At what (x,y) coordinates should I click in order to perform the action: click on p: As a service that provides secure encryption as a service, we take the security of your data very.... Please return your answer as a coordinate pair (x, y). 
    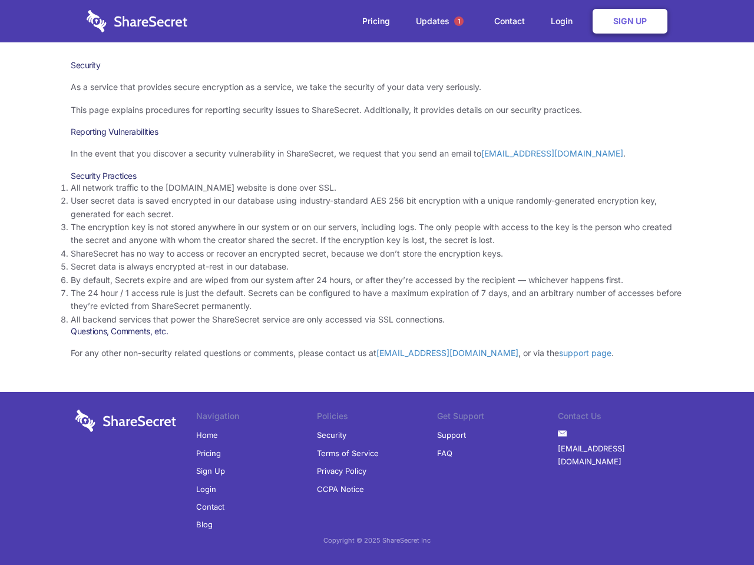
    Looking at the image, I should click on (377, 87).